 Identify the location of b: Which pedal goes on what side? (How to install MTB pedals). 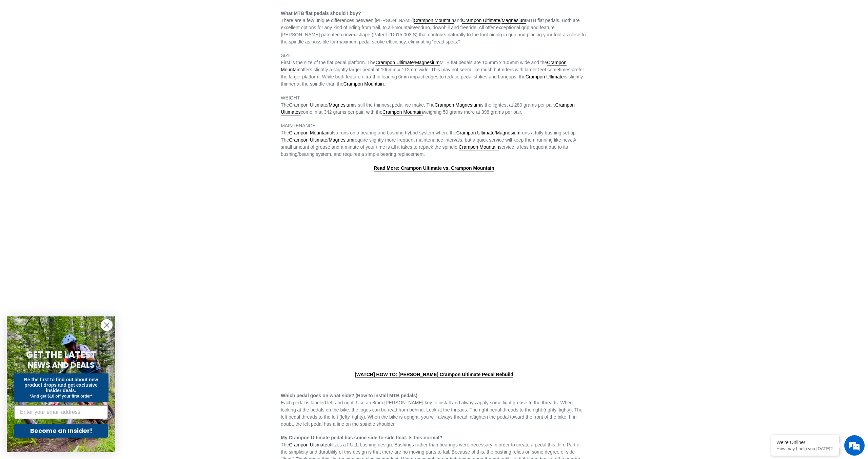
(349, 395).